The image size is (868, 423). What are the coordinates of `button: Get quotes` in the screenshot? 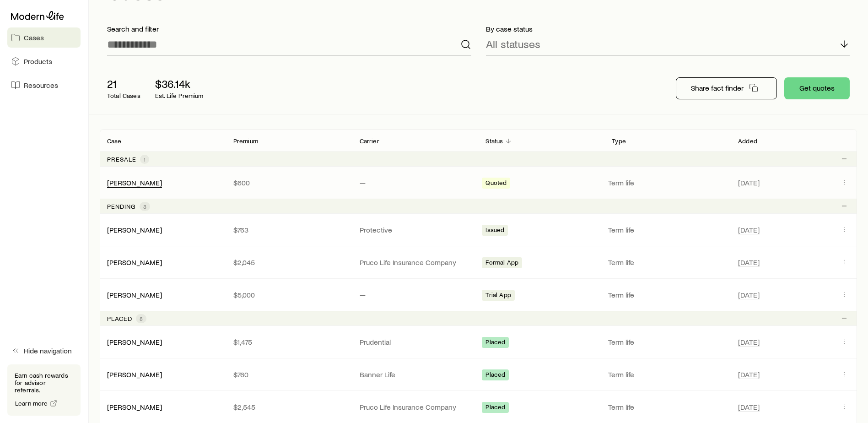 It's located at (816, 88).